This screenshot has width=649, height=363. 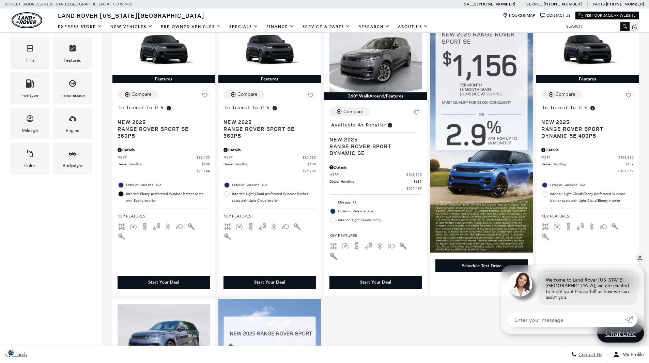 I want to click on a: About Us, so click(x=413, y=27).